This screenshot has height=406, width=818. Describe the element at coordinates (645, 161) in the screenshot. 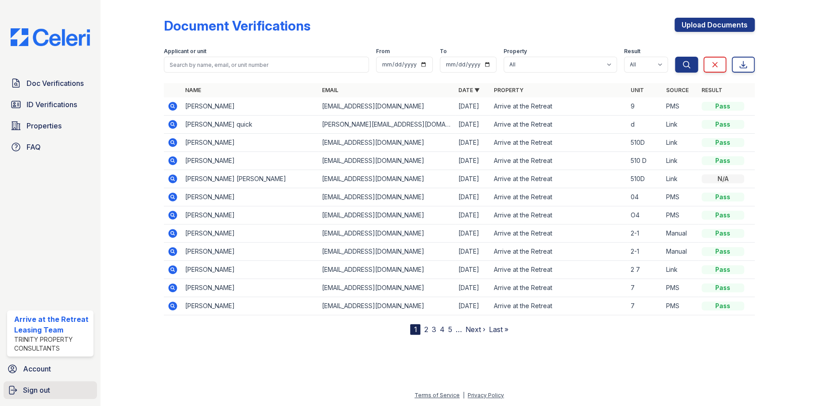

I see `td: 510 D` at that location.